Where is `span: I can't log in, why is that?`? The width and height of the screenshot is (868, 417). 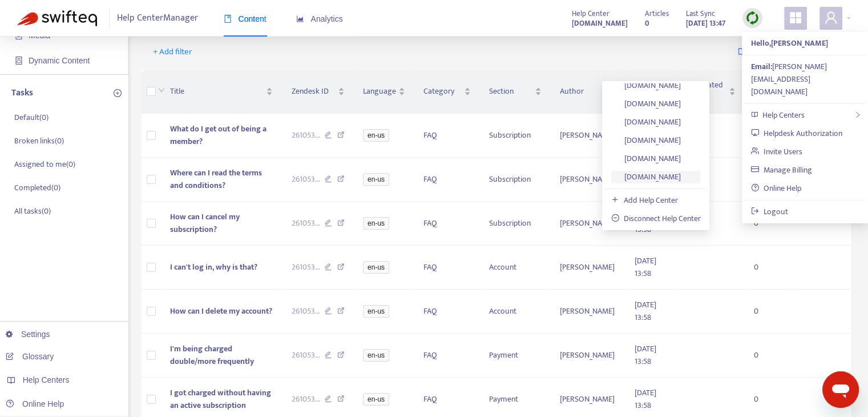 span: I can't log in, why is that? is located at coordinates (213, 267).